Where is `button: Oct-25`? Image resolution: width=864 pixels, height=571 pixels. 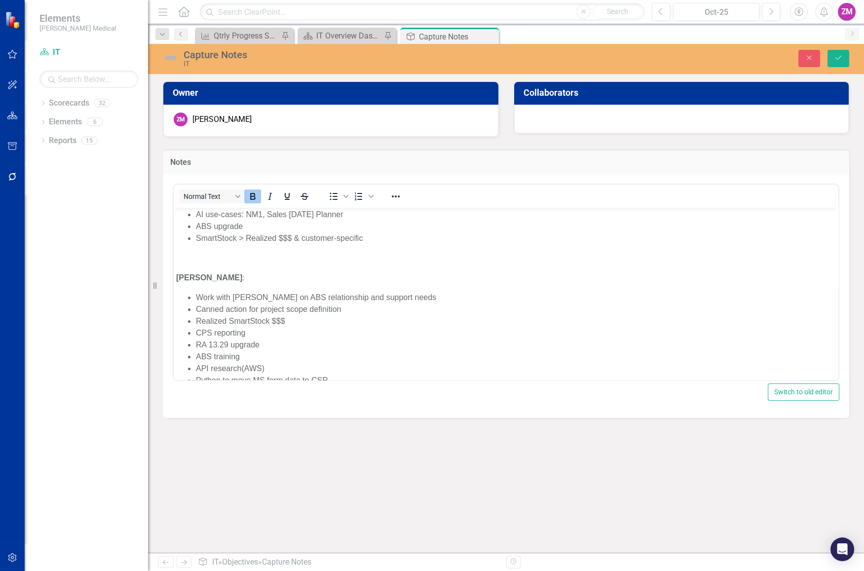
button: Oct-25 is located at coordinates (716, 12).